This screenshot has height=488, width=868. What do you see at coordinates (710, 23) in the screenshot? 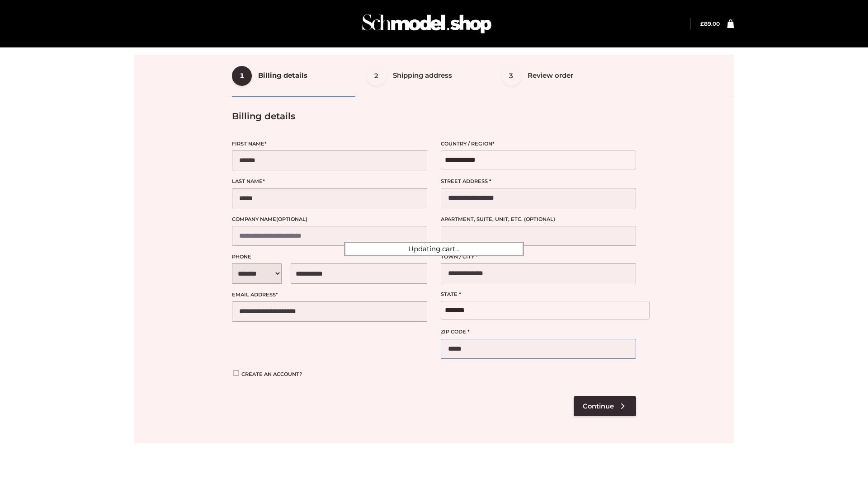
I see `bdi: 89.00` at bounding box center [710, 23].